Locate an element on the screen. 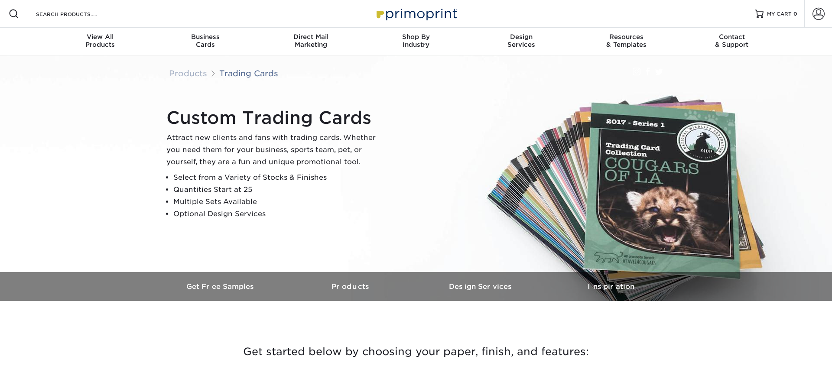 The width and height of the screenshot is (832, 366). a: Design Services is located at coordinates (481, 287).